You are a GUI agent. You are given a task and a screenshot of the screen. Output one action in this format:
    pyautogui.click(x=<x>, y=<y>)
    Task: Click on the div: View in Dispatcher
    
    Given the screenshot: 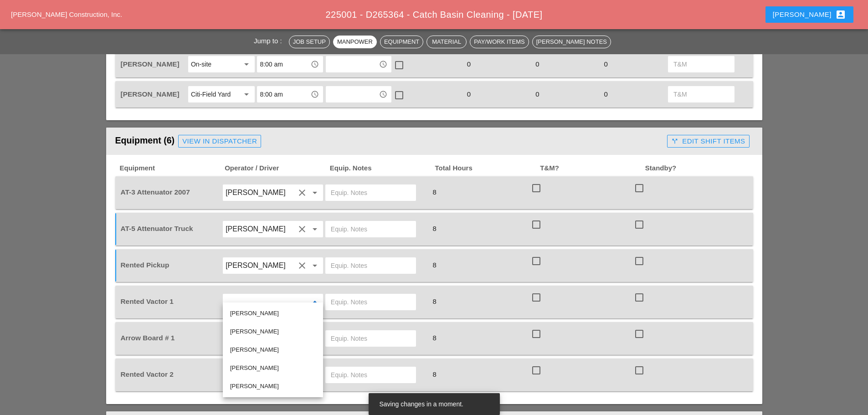 What is the action you would take?
    pyautogui.click(x=220, y=141)
    